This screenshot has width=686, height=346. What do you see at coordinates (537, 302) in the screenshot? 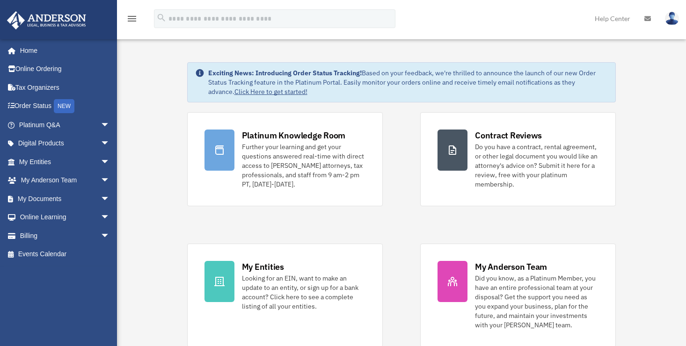
I see `div: Did you know, as a Platinum Member, you have an entire professional team at your disposal? Get th...` at bounding box center [537, 302].